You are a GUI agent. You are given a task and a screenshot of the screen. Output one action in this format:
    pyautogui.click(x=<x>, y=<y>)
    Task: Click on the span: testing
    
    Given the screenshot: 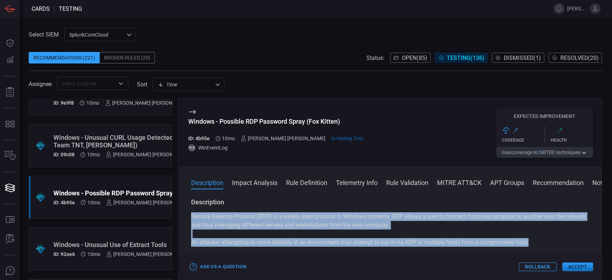 What is the action you would take?
    pyautogui.click(x=70, y=9)
    